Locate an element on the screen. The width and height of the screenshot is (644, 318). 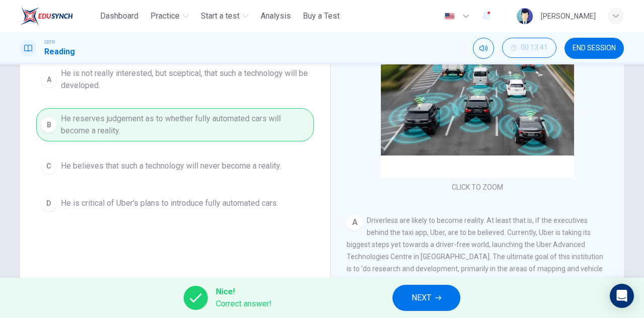
span: END SESSION is located at coordinates (594, 48).